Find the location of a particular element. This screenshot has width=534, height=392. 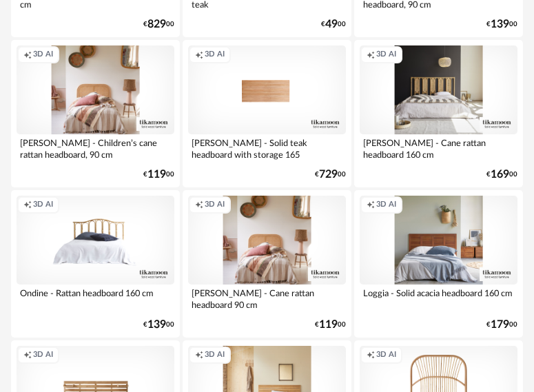

span: 729 is located at coordinates (328, 174).